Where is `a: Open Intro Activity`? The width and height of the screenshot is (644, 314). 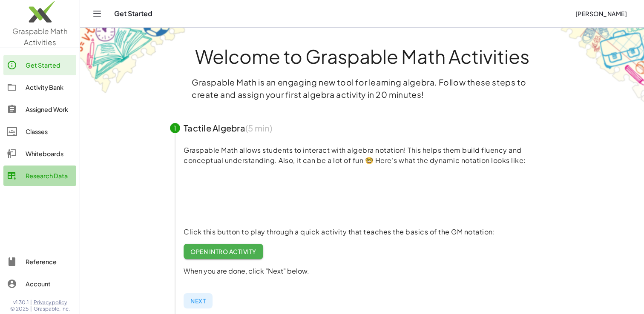 a: Open Intro Activity is located at coordinates (223, 251).